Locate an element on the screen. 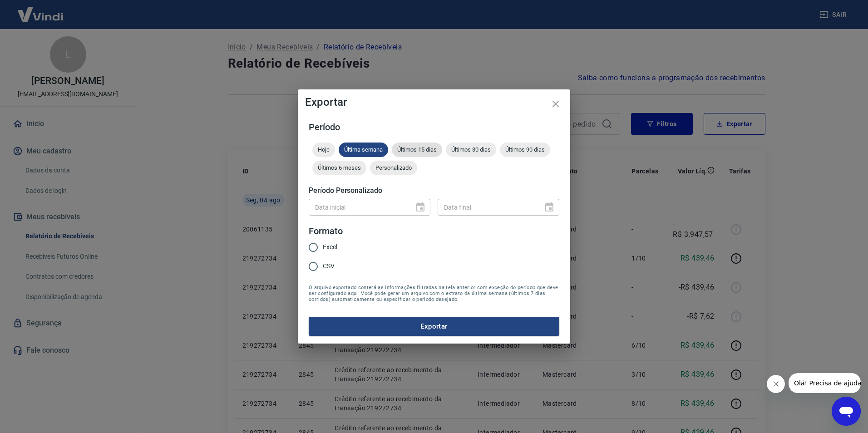  span: Últimos 30 dias is located at coordinates (471, 149).